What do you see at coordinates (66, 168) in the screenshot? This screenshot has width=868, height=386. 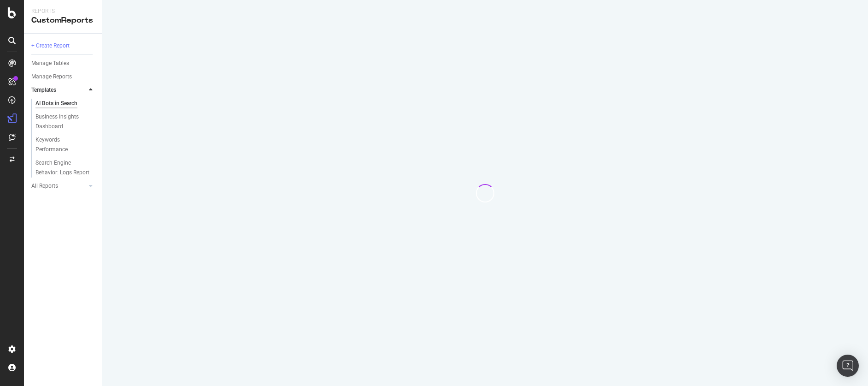 I see `a: Search Engine Behavior: Logs Report` at bounding box center [66, 168].